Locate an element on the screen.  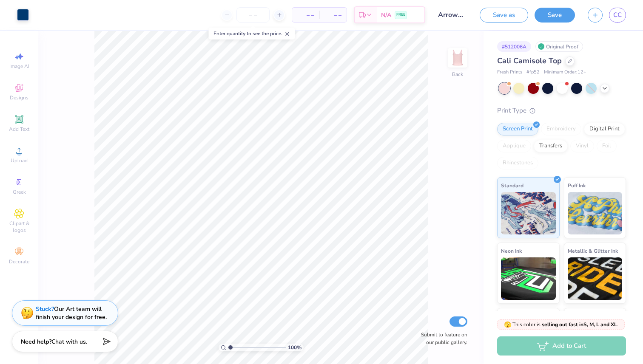
img: Standard is located at coordinates (528, 213).